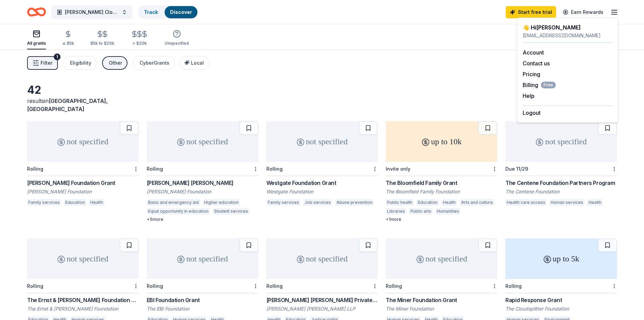 The image size is (644, 320). What do you see at coordinates (47, 63) in the screenshot?
I see `span: Filter` at bounding box center [47, 63].